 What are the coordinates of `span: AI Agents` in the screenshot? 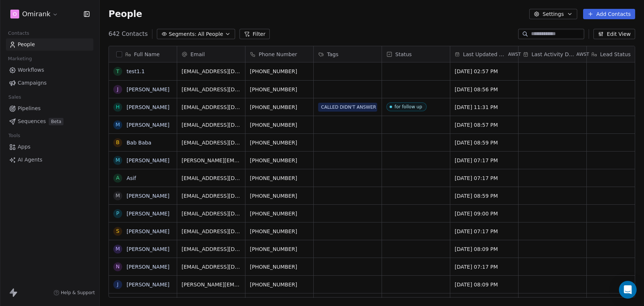 It's located at (30, 160).